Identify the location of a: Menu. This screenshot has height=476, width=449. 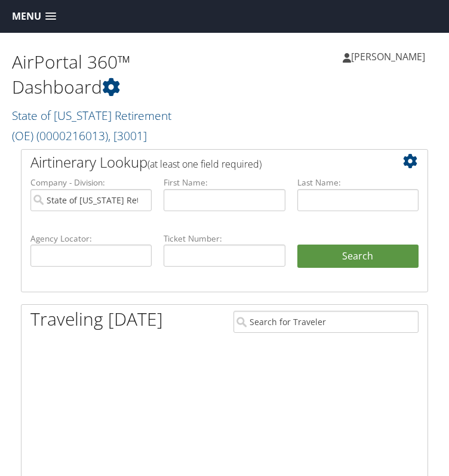
(34, 16).